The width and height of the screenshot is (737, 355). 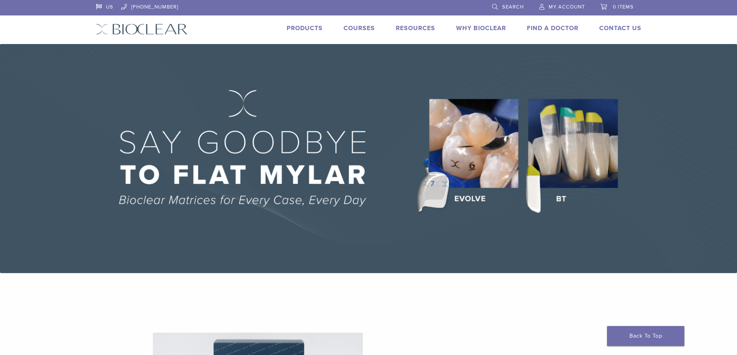 What do you see at coordinates (646, 336) in the screenshot?
I see `a: Back To Top` at bounding box center [646, 336].